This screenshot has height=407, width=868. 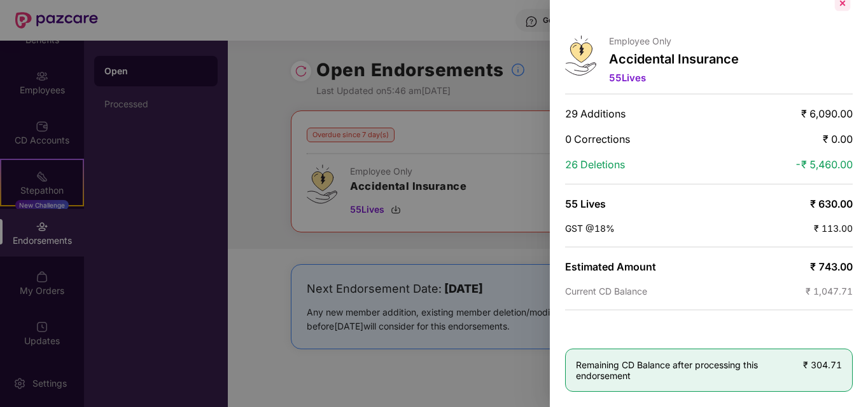 I want to click on span: 0 Corrections, so click(x=597, y=139).